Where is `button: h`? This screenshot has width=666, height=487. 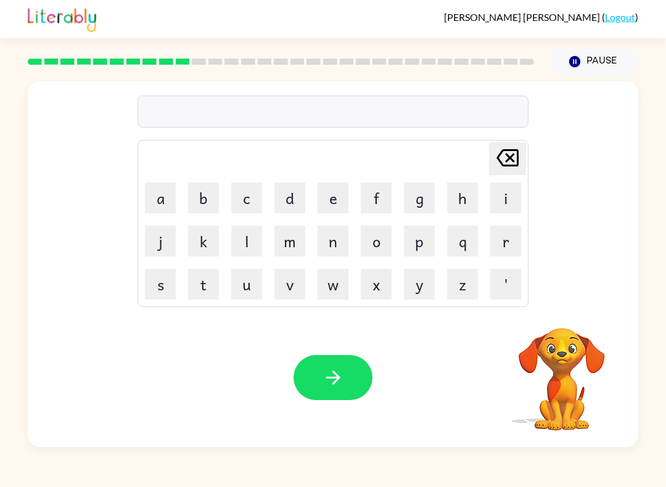 button: h is located at coordinates (463, 198).